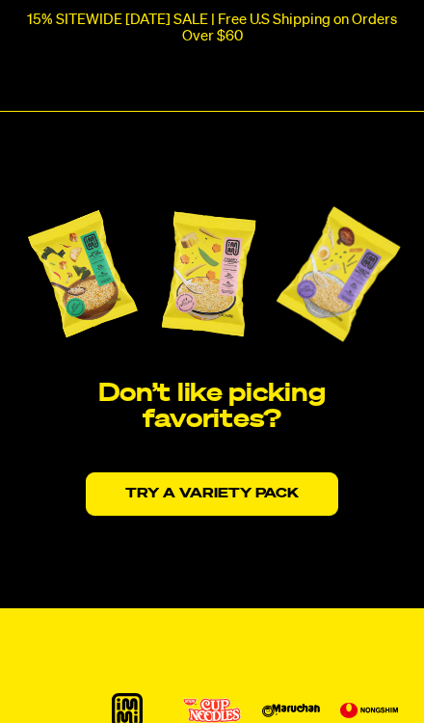 This screenshot has height=723, width=424. What do you see at coordinates (369, 710) in the screenshot?
I see `img: Nongshim` at bounding box center [369, 710].